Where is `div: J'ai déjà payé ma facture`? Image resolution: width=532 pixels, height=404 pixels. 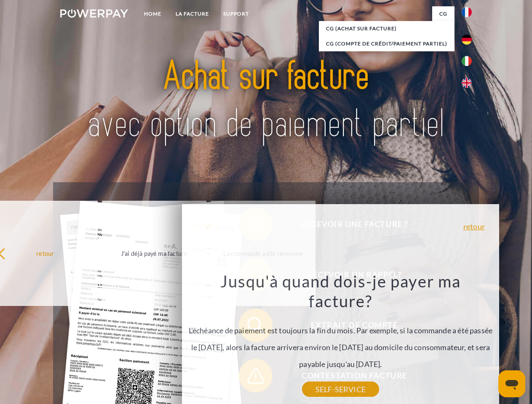 div: J'ai déjà payé ma facture is located at coordinates (154, 253).